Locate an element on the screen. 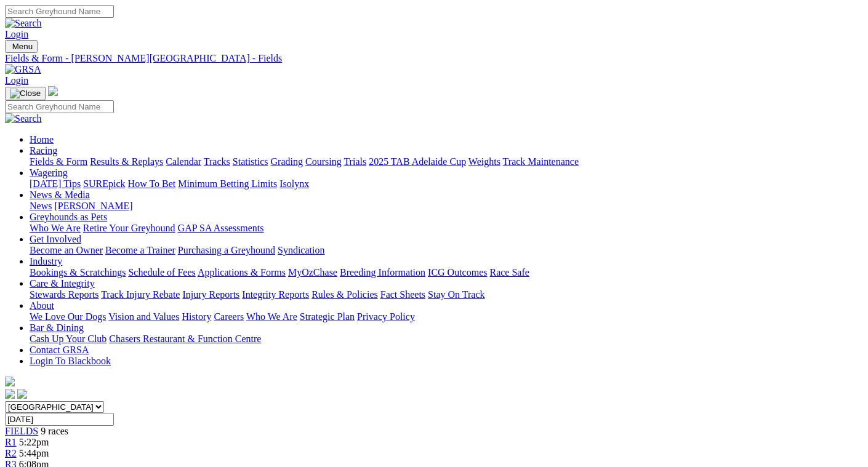 This screenshot has height=467, width=868. a: FIELDS is located at coordinates (21, 431).